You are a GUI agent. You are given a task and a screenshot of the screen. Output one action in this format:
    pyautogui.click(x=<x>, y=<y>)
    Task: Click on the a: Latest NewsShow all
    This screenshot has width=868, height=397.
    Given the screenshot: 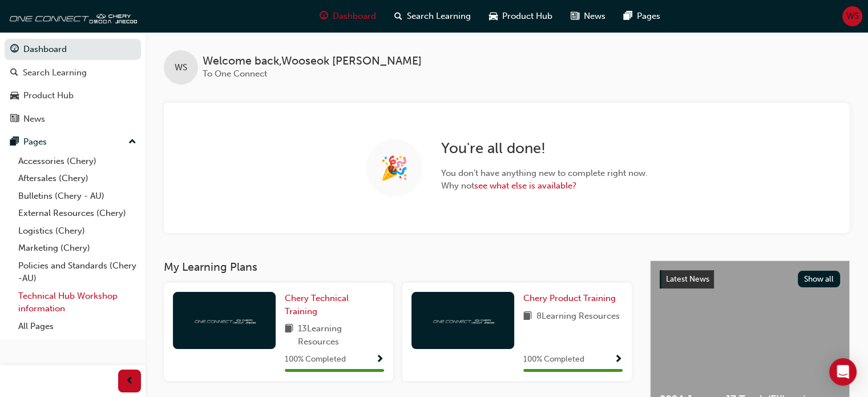 What is the action you would take?
    pyautogui.click(x=750, y=279)
    